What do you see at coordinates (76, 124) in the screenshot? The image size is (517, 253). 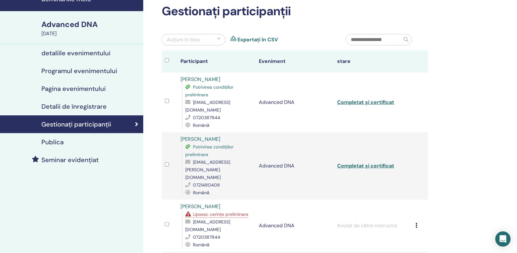 I see `h4: Gestionați participanții` at bounding box center [76, 124].